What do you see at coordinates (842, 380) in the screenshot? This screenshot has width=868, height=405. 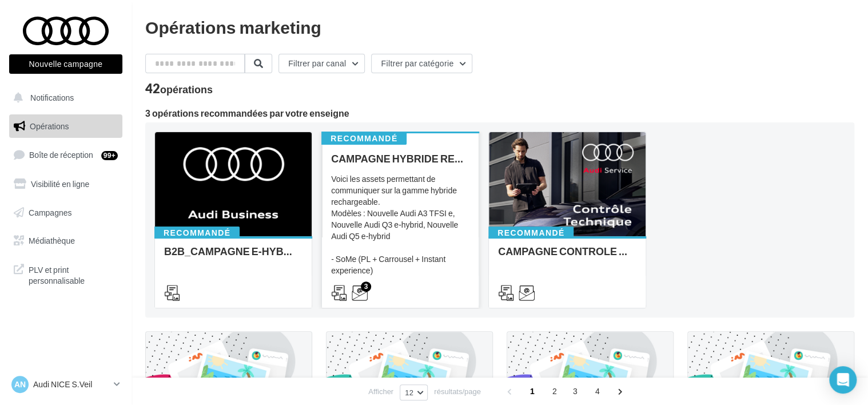 I see `div: Open Intercom Messenger` at bounding box center [842, 380].